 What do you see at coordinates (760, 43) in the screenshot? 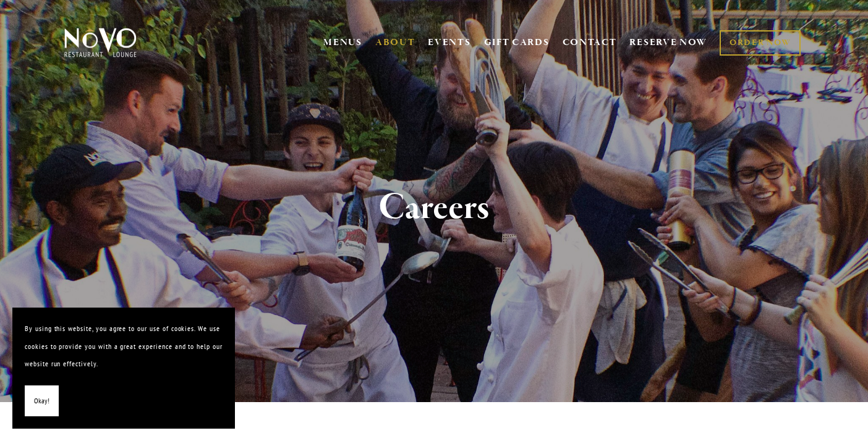
I see `a: ORDER NOW` at bounding box center [760, 43].